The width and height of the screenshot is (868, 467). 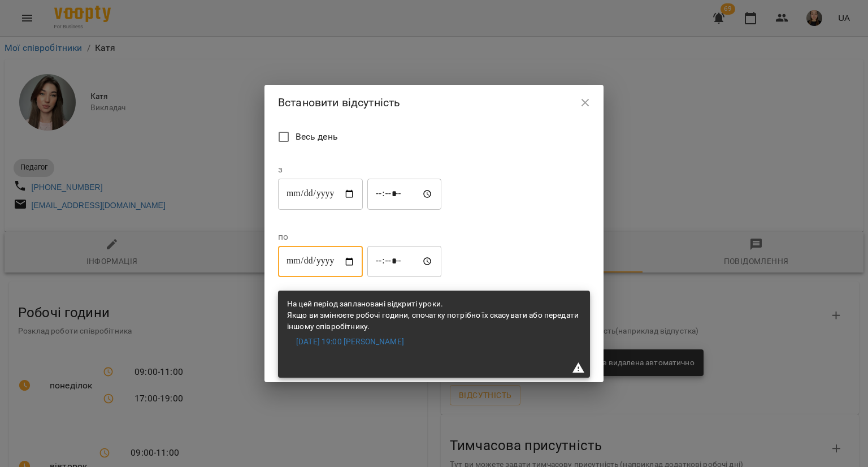 I want to click on label: по, so click(x=359, y=237).